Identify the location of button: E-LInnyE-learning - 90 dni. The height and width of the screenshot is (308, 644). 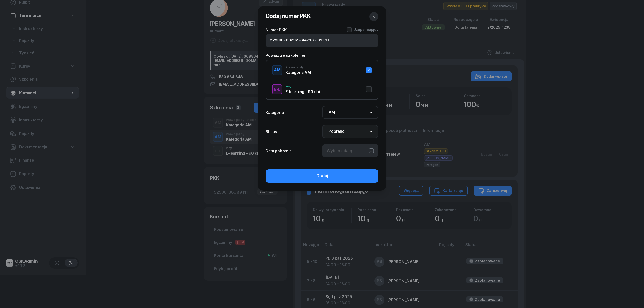
(322, 89).